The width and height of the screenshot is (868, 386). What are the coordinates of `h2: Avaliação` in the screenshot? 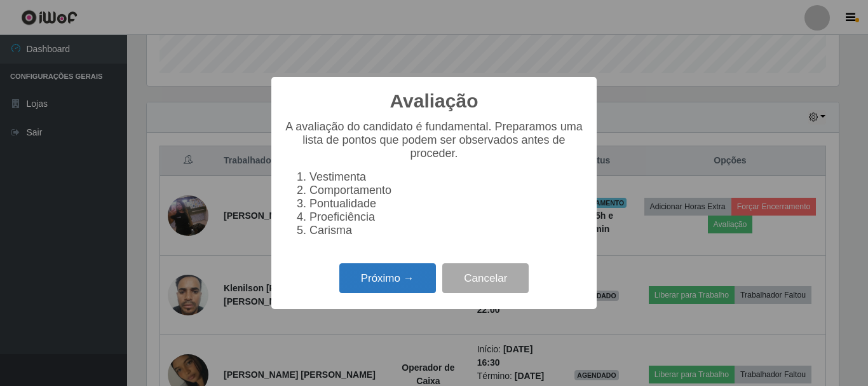 It's located at (434, 101).